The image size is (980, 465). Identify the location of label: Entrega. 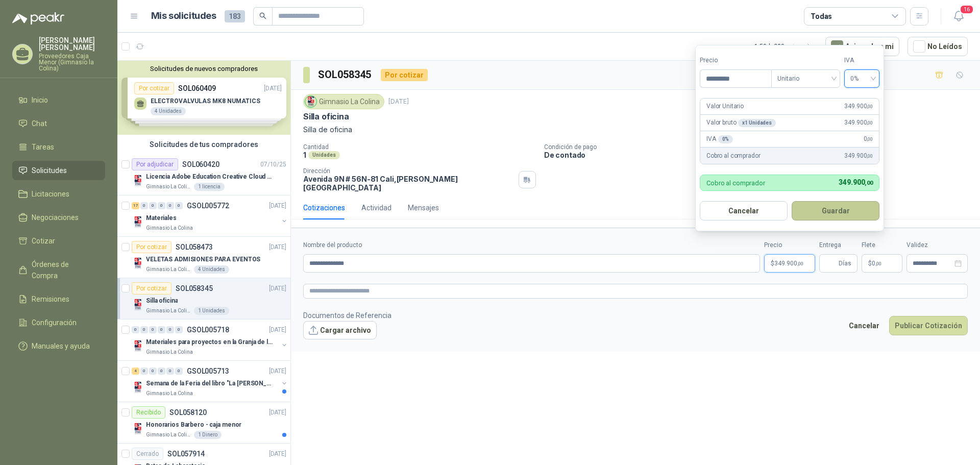
(838, 245).